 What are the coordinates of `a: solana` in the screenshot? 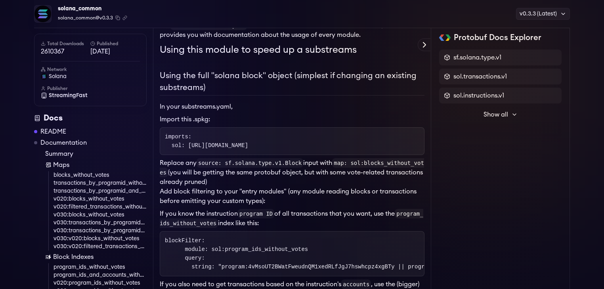 It's located at (90, 76).